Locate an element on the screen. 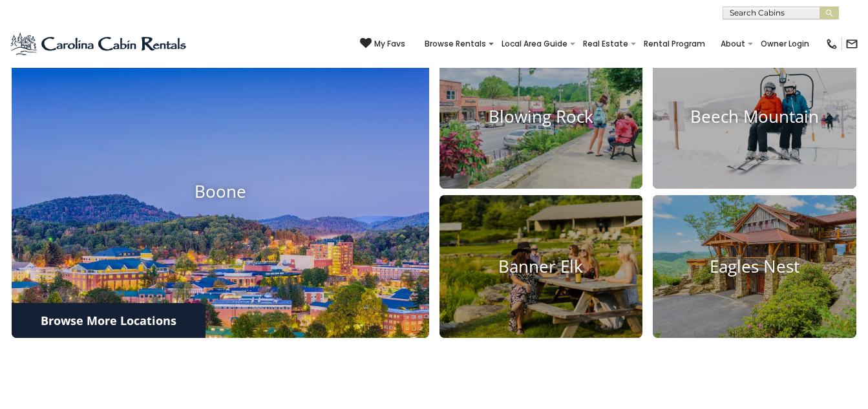 The width and height of the screenshot is (868, 409). a: Banner Elk is located at coordinates (540, 266).